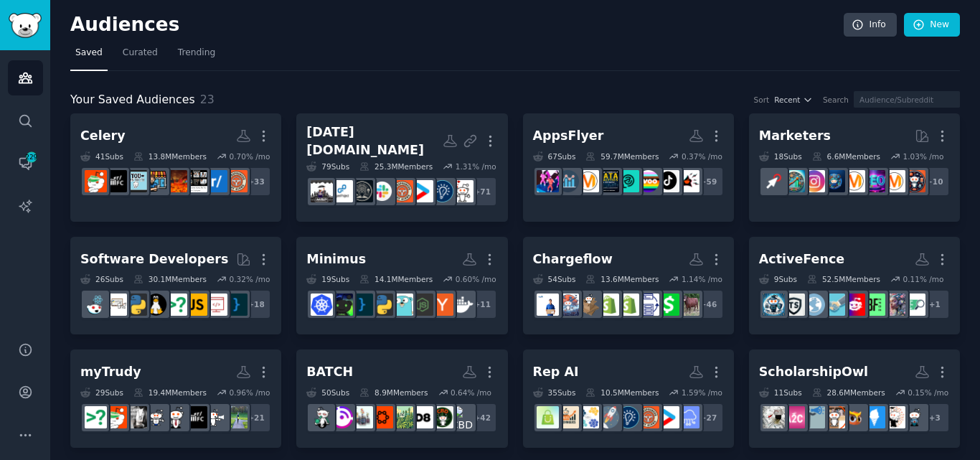 The image size is (980, 460). Describe the element at coordinates (774, 181) in the screenshot. I see `img: PPC` at that location.